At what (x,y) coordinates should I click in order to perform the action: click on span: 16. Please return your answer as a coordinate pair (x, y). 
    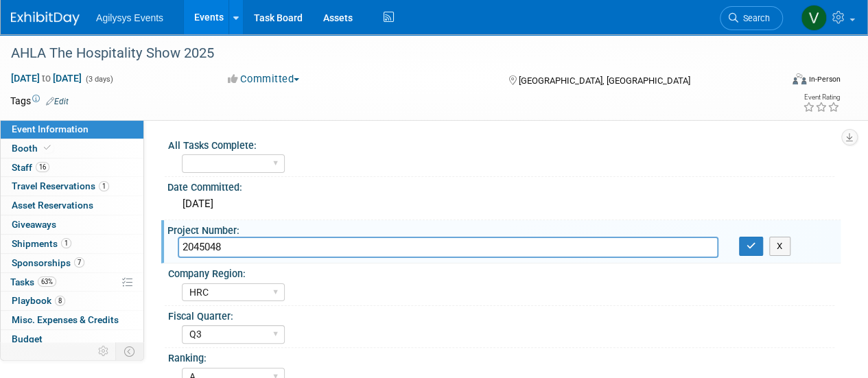
    Looking at the image, I should click on (42, 167).